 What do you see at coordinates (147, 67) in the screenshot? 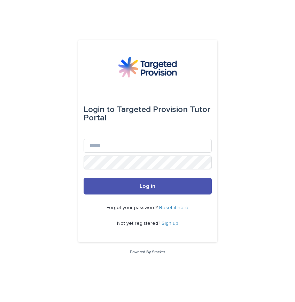
I see `img: M5nRWzHhSzIhMunXDL62` at bounding box center [147, 67].